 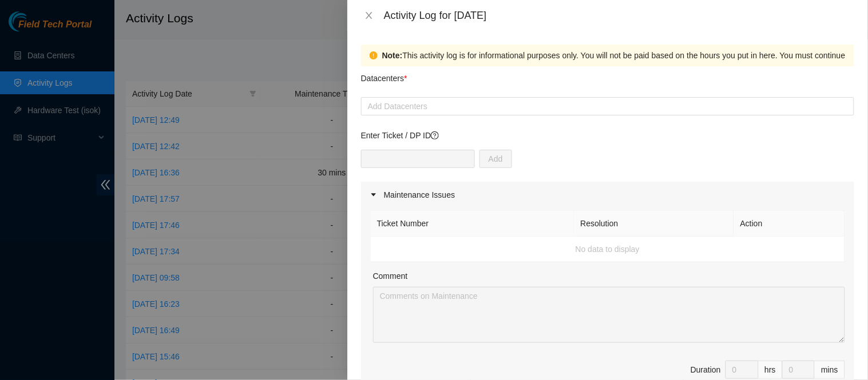 What do you see at coordinates (771, 370) in the screenshot?
I see `div: hrs` at bounding box center [771, 370].